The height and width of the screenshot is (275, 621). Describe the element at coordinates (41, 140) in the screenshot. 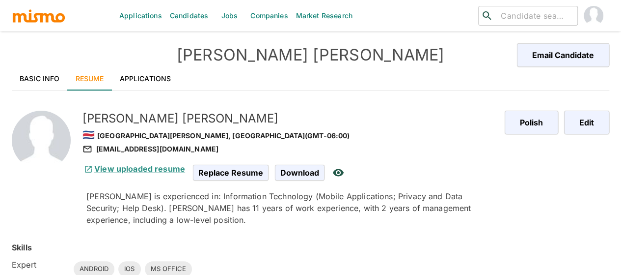

I see `img: 2Q==` at that location.